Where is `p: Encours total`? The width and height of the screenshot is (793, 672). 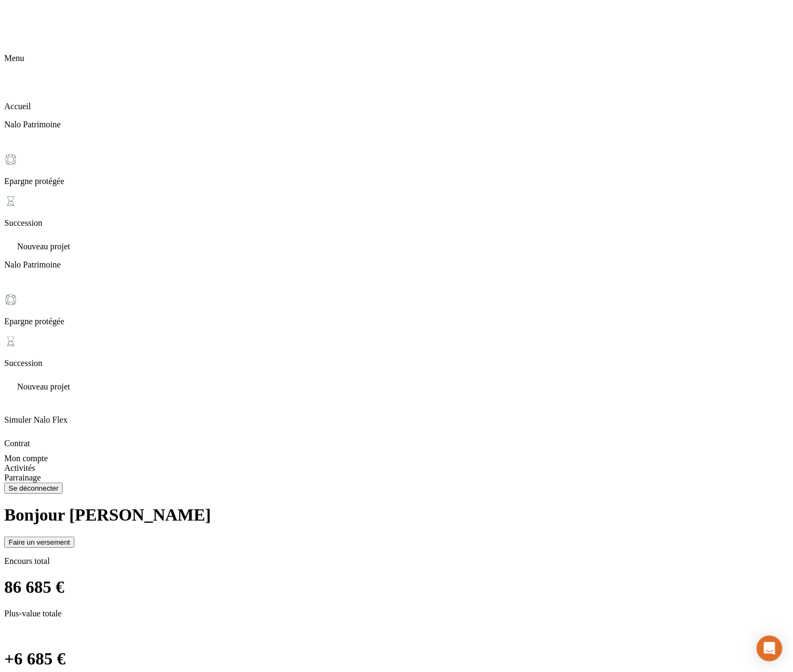 p: Encours total is located at coordinates (396, 561).